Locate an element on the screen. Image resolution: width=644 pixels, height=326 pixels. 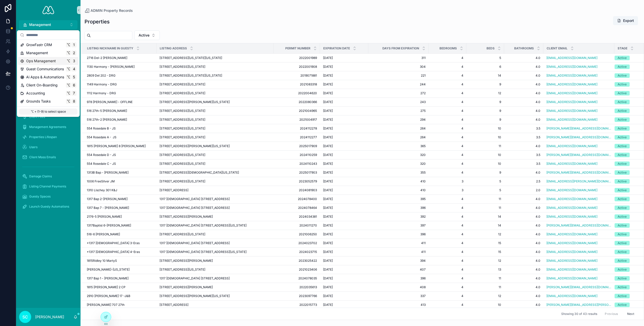
a: 11 is located at coordinates (486, 146).